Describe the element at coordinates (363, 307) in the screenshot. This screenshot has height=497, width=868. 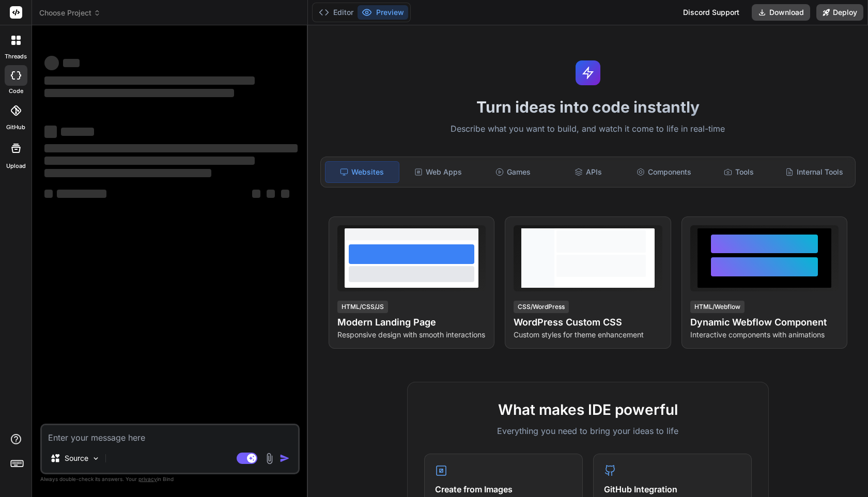
I see `div: HTML/CSS/JS` at that location.